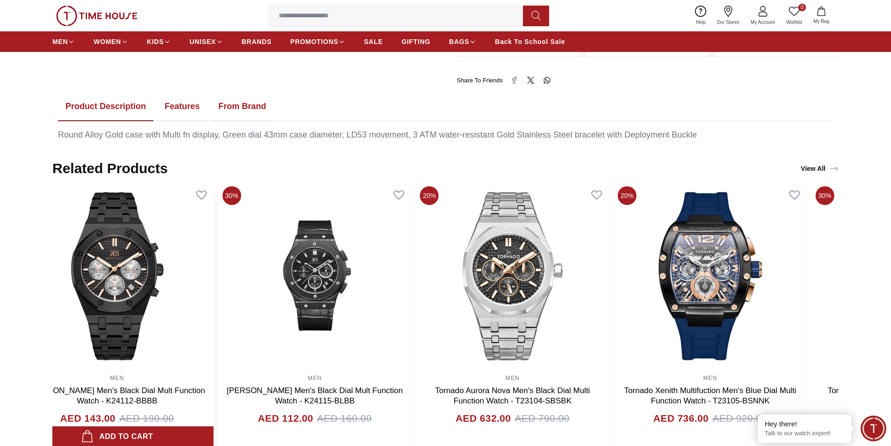  Describe the element at coordinates (739, 418) in the screenshot. I see `span: AED 920.00` at that location.